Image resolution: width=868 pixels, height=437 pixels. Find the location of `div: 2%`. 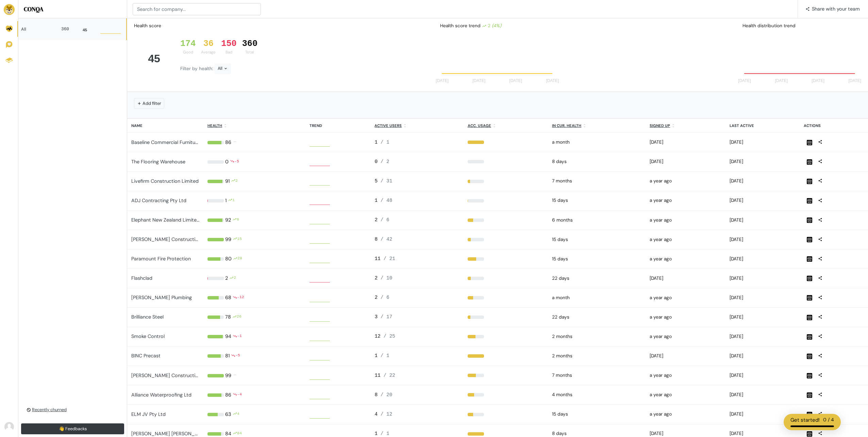

div: 2% is located at coordinates (506, 201).